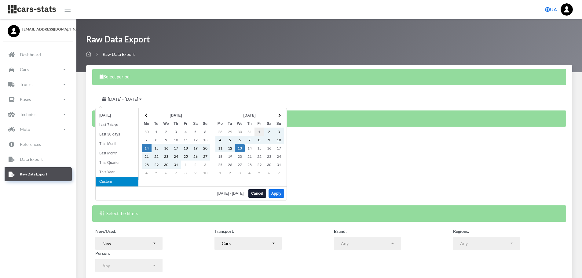 The height and width of the screenshot is (278, 582). I want to click on img: navbar brand, so click(32, 9).